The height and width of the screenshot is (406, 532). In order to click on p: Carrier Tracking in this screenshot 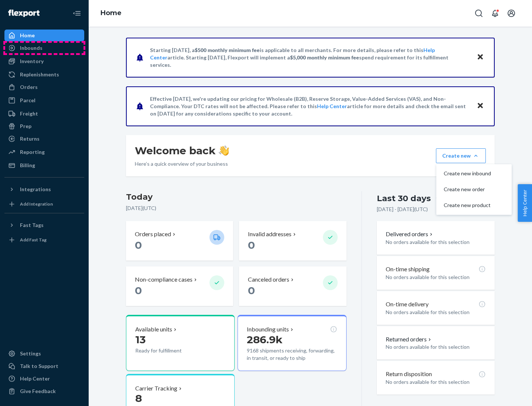, I will do `click(156, 388)`.